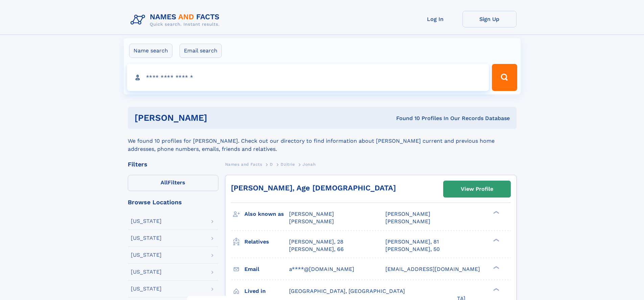 Image resolution: width=644 pixels, height=300 pixels. Describe the element at coordinates (267, 269) in the screenshot. I see `h3: Email` at that location.